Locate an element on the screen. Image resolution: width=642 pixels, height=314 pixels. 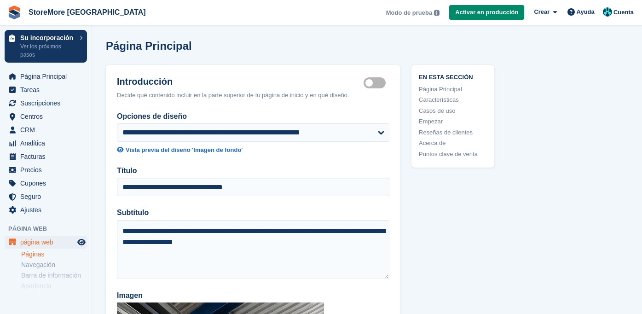
a: Su incorporación Ver los próximos pasos is located at coordinates (46, 46).